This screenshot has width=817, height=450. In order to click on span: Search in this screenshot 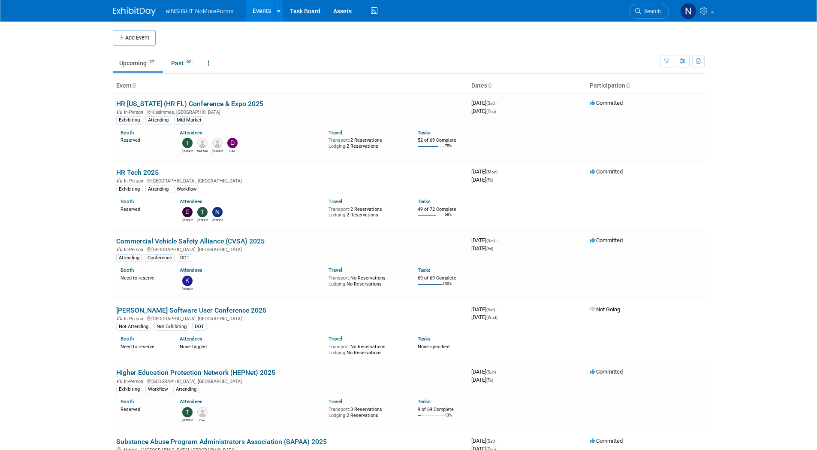, I will do `click(651, 11)`.